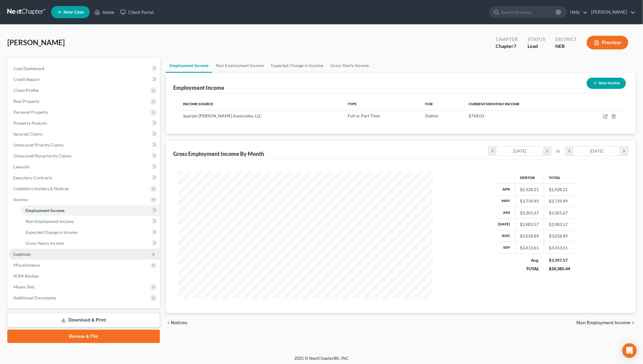  I want to click on div: $20,385.44, so click(560, 269).